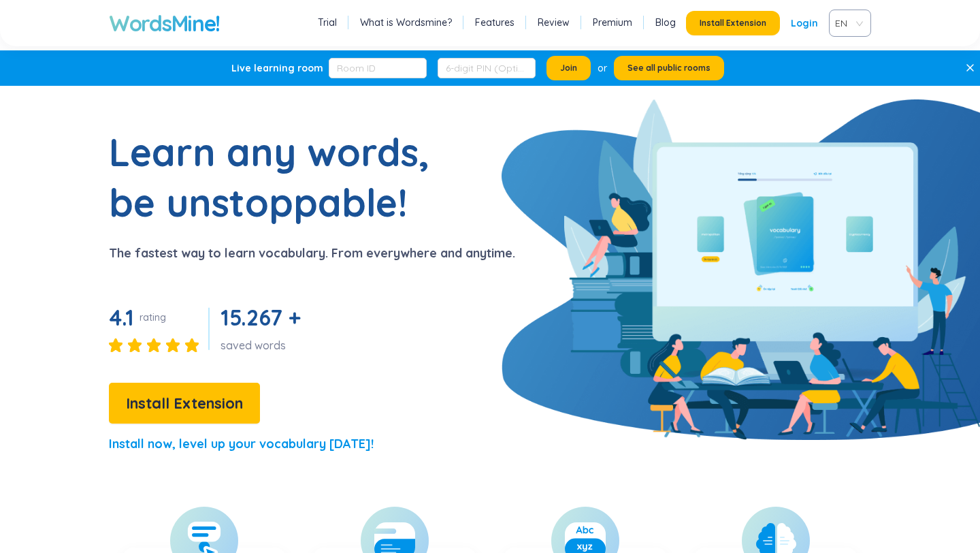 The width and height of the screenshot is (980, 553). Describe the element at coordinates (312, 253) in the screenshot. I see `p: The fastest way to learn vocabulary. From everywhere and anytime.` at that location.